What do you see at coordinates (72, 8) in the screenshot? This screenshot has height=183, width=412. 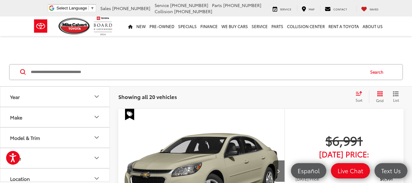 I see `span: Select Language` at bounding box center [72, 8].